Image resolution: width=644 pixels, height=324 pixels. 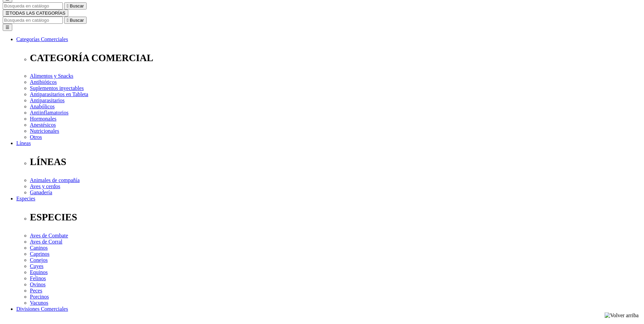 What do you see at coordinates (49, 236) in the screenshot?
I see `span: Aves de Combate` at bounding box center [49, 236].